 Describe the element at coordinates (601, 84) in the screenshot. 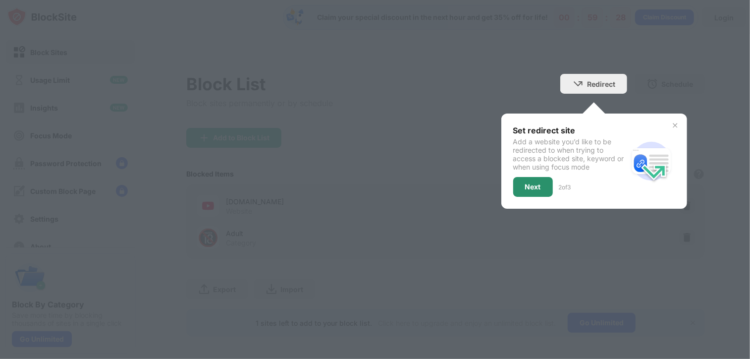

I see `div: Redirect` at that location.